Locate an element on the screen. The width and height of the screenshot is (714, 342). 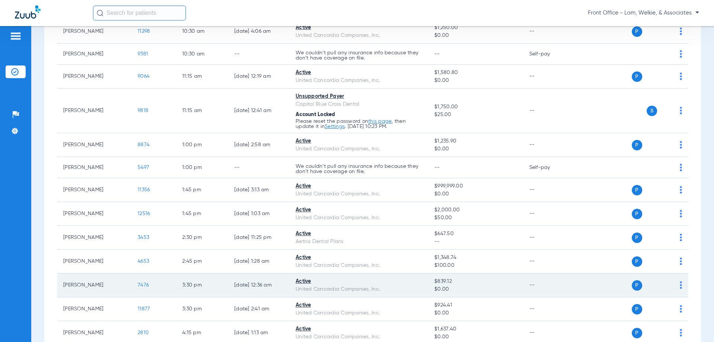
a: Settings is located at coordinates (335, 126).